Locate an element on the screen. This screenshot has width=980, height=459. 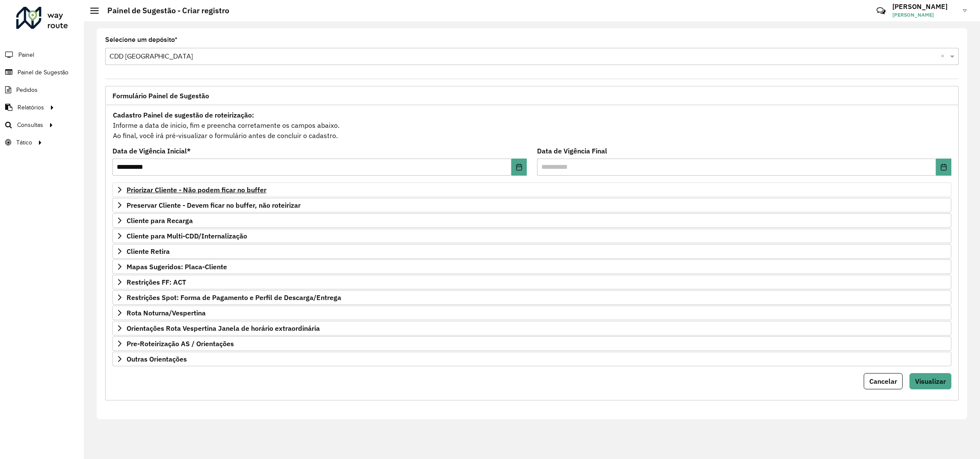
a: Contato Rápido is located at coordinates (881, 10).